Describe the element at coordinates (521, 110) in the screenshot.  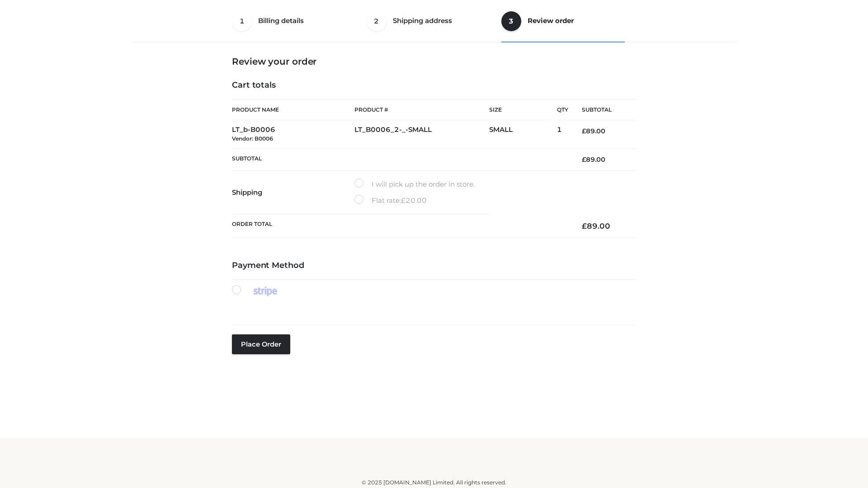
I see `th: Size` at that location.